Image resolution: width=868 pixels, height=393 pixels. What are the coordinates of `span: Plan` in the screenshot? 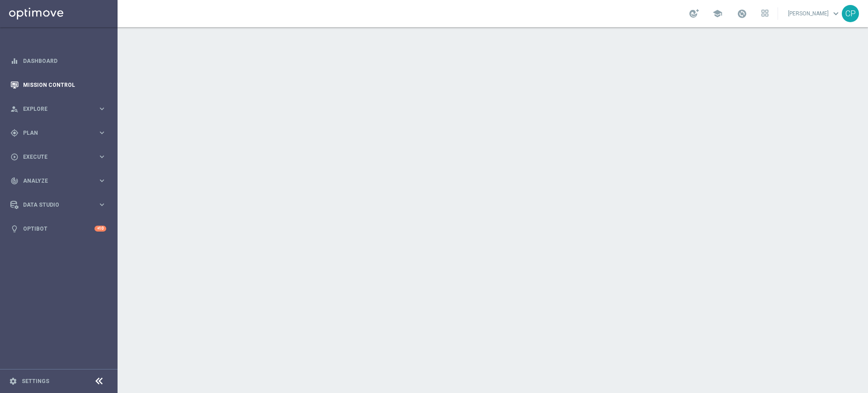 It's located at (60, 133).